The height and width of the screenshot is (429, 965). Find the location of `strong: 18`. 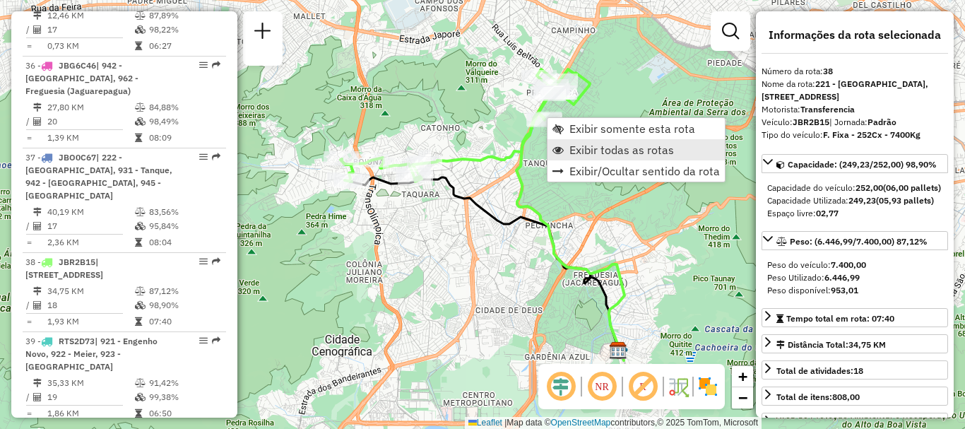

strong: 18 is located at coordinates (858, 370).